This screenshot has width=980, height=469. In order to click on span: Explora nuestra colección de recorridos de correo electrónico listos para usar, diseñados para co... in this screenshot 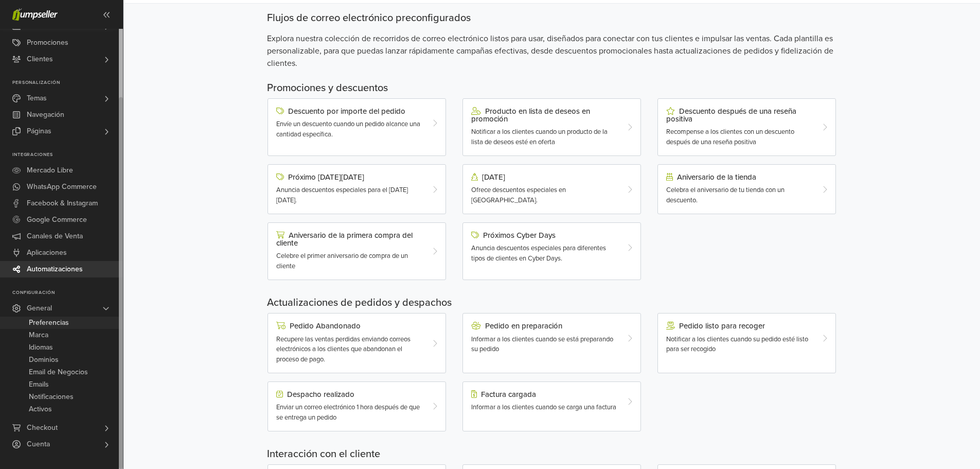, I will do `click(552, 51)`.